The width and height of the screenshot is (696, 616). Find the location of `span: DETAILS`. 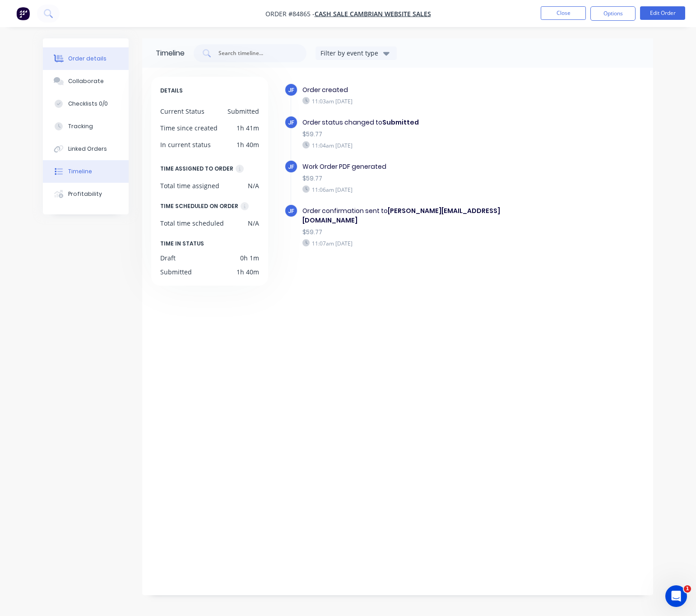

span: DETAILS is located at coordinates (171, 90).